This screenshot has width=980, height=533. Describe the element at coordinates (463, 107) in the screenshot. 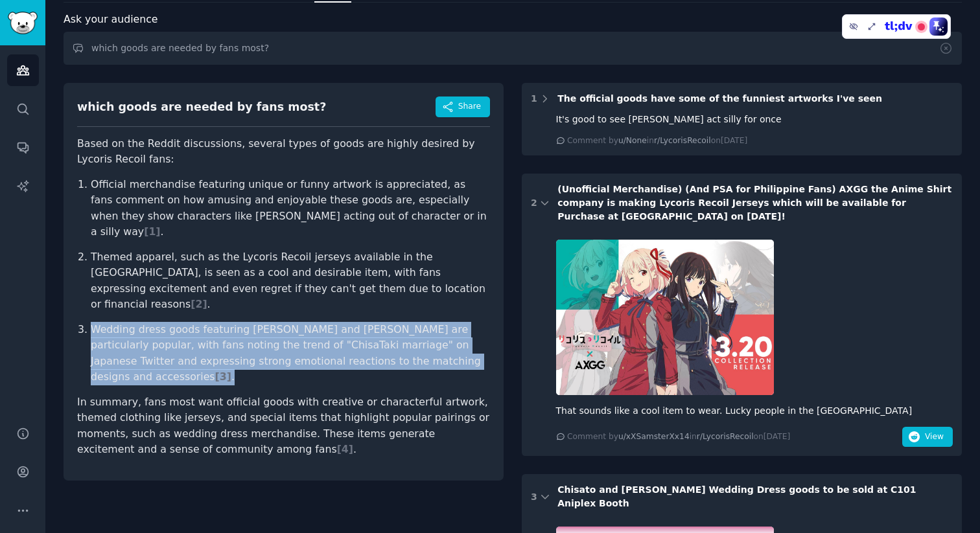

I see `button: Share` at that location.